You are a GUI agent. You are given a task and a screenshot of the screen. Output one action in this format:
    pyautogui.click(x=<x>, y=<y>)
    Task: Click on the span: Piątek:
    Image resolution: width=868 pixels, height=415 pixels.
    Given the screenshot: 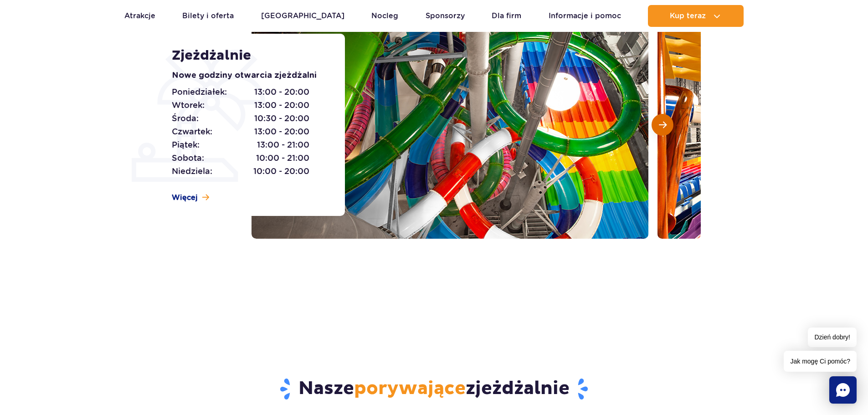 What is the action you would take?
    pyautogui.click(x=186, y=145)
    